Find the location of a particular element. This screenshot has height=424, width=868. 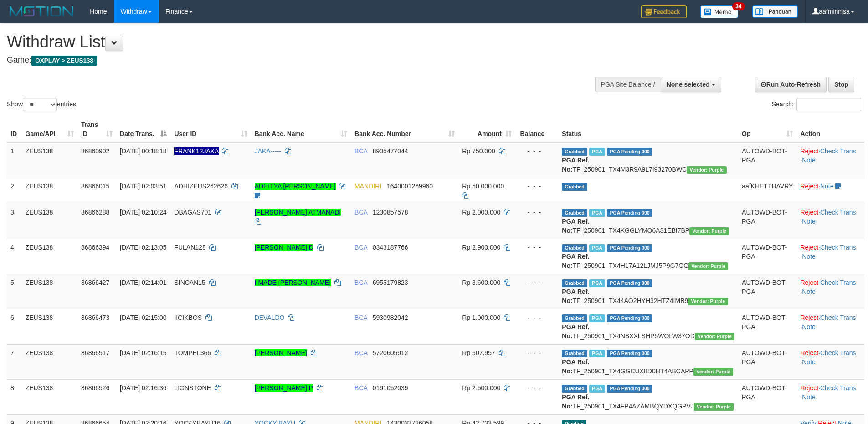

span: Copy 5720605912 to clipboard is located at coordinates (391, 353).